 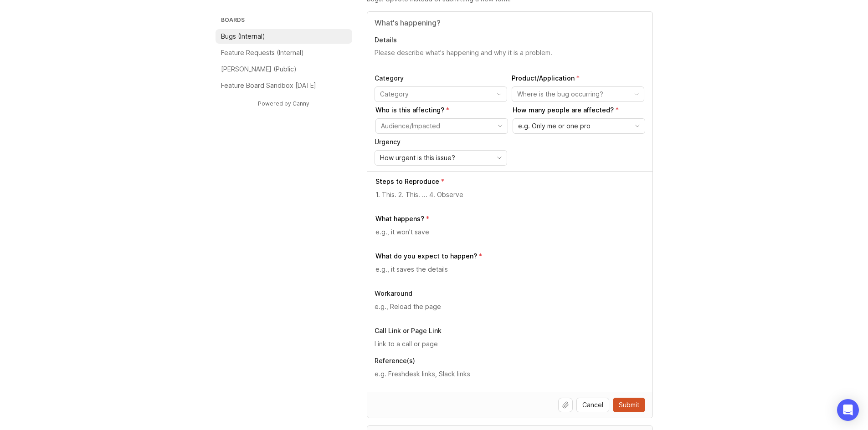 I want to click on p: Steps to Reproduce, so click(x=408, y=182).